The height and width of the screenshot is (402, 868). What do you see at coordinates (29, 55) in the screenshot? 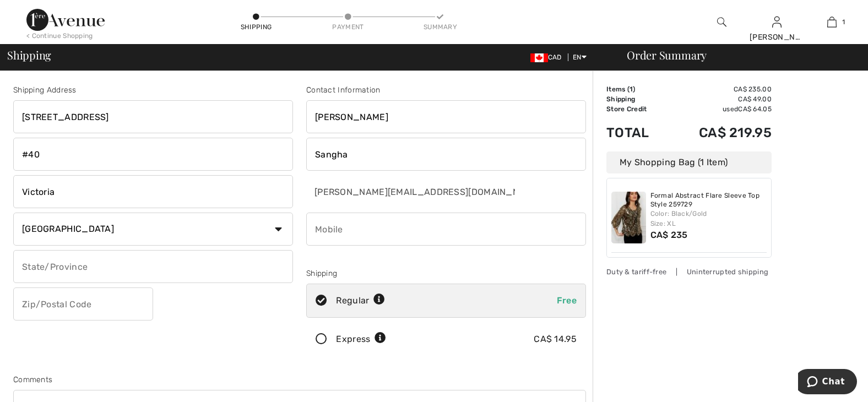
I see `span: Shipping` at bounding box center [29, 55].